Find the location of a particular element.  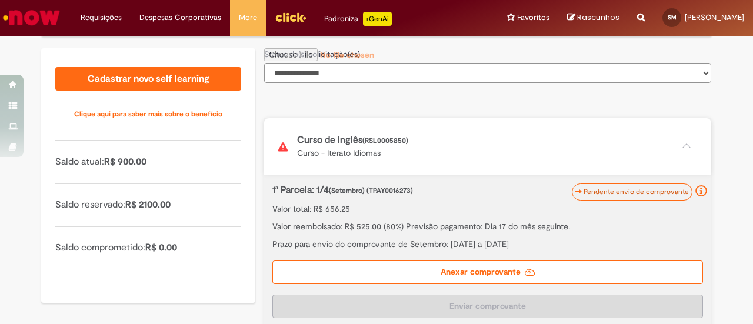

span: R$ 0.00 is located at coordinates (161, 248).